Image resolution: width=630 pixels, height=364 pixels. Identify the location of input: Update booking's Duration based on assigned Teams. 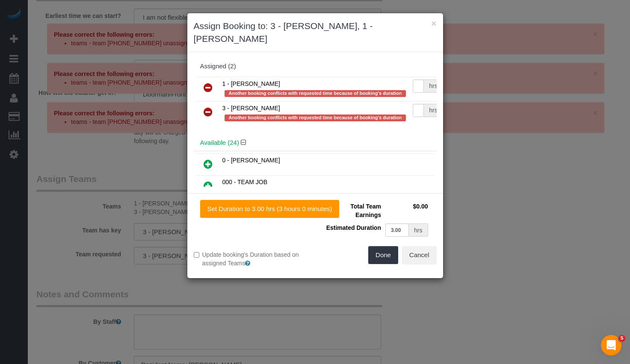
(196, 255).